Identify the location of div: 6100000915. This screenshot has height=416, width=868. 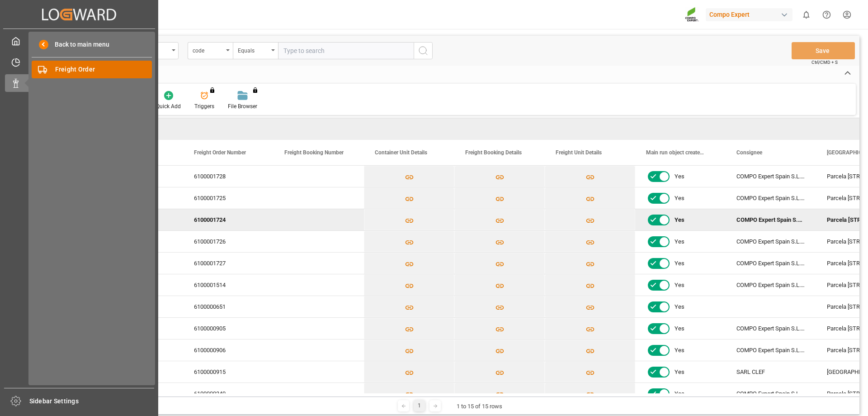
(229, 372).